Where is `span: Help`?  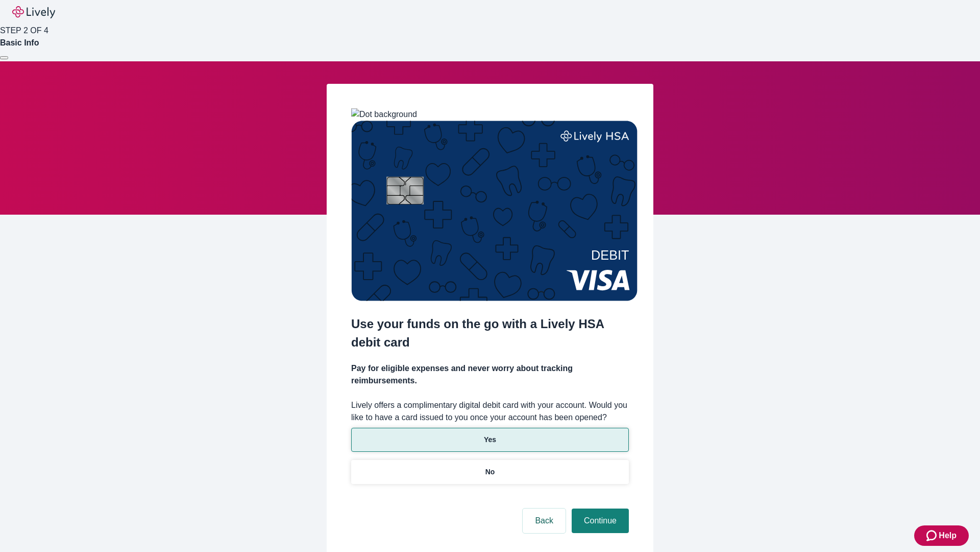 span: Help is located at coordinates (948, 536).